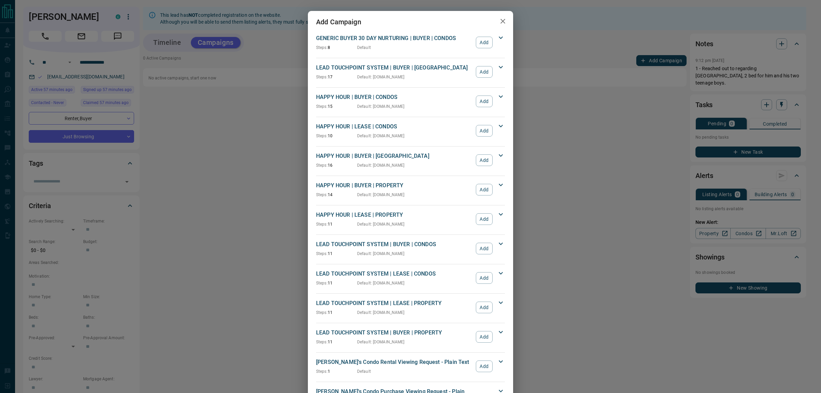 This screenshot has height=393, width=821. What do you see at coordinates (394, 185) in the screenshot?
I see `p: HAPPY HOUR | BUYER | PROPERTY` at bounding box center [394, 185].